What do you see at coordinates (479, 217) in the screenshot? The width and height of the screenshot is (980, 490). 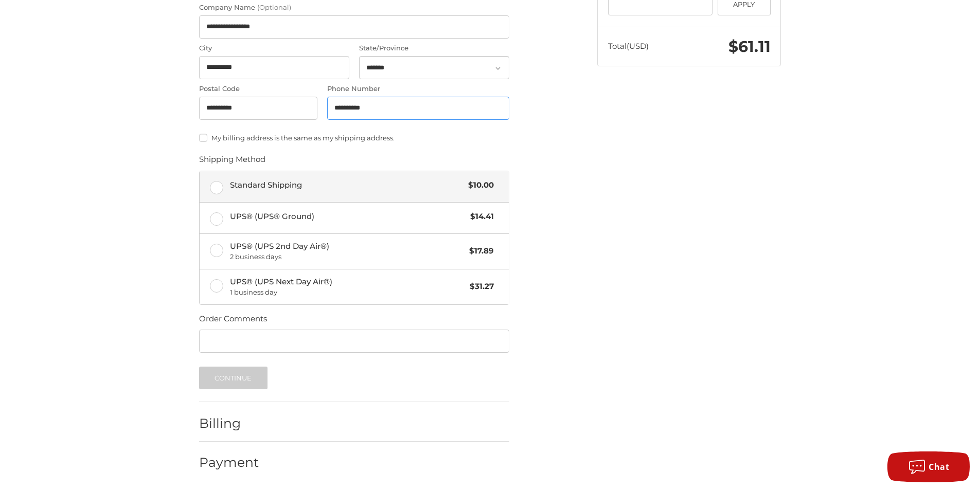 I see `span: $14.41` at bounding box center [479, 217].